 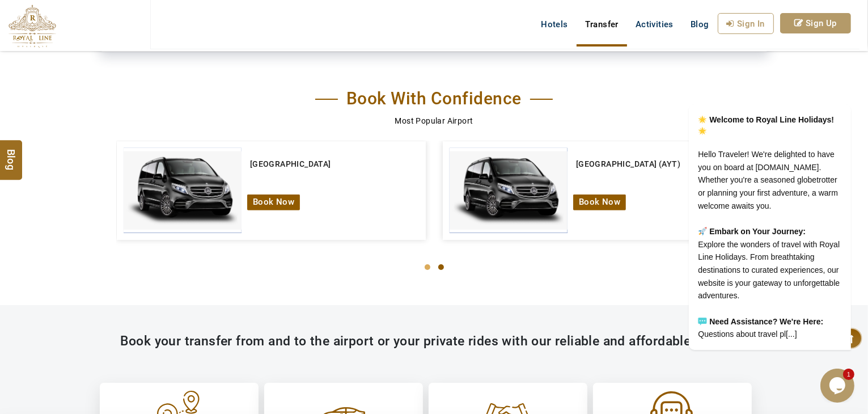 I want to click on strong: Need Assistance? We're Here:, so click(x=113, y=332).